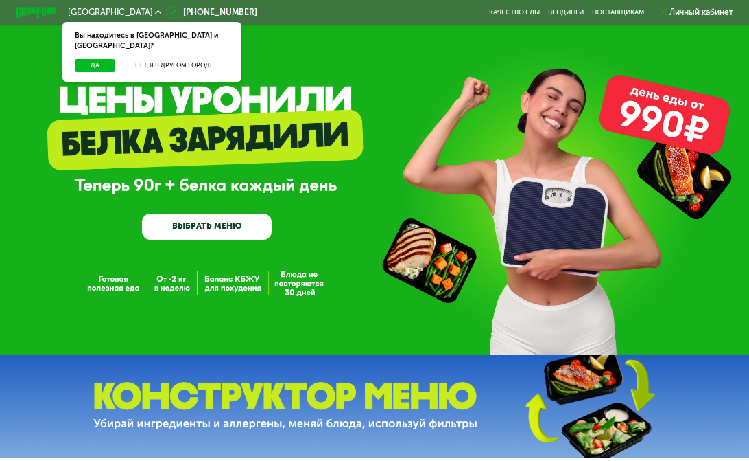 Image resolution: width=749 pixels, height=461 pixels. I want to click on a: Вендинги, so click(566, 12).